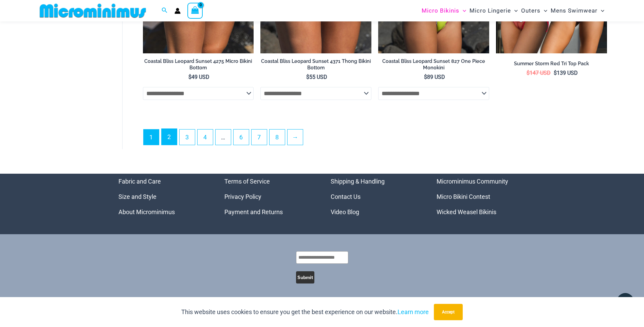 Image resolution: width=644 pixels, height=327 pixels. Describe the element at coordinates (375, 197) in the screenshot. I see `aside: Footer Widget 3` at that location.